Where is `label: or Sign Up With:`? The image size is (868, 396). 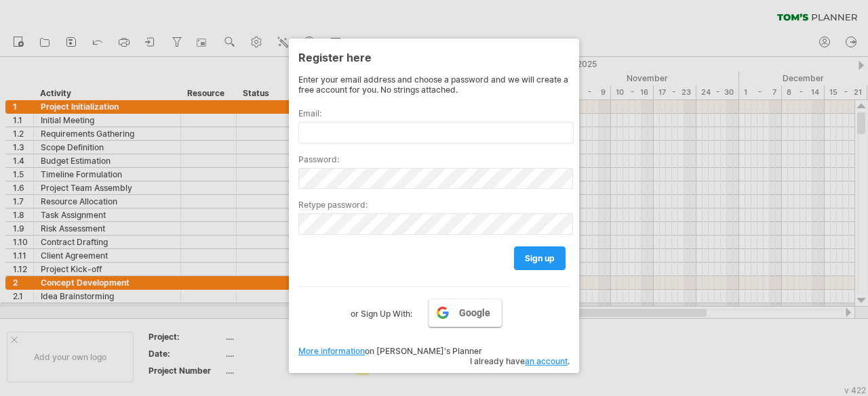
label: or Sign Up With: is located at coordinates (381, 310).